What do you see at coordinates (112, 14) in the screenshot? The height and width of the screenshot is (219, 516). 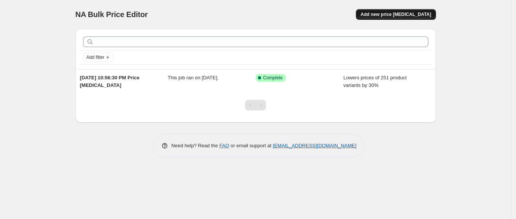 I see `span: NA Bulk Price Editor` at bounding box center [112, 14].